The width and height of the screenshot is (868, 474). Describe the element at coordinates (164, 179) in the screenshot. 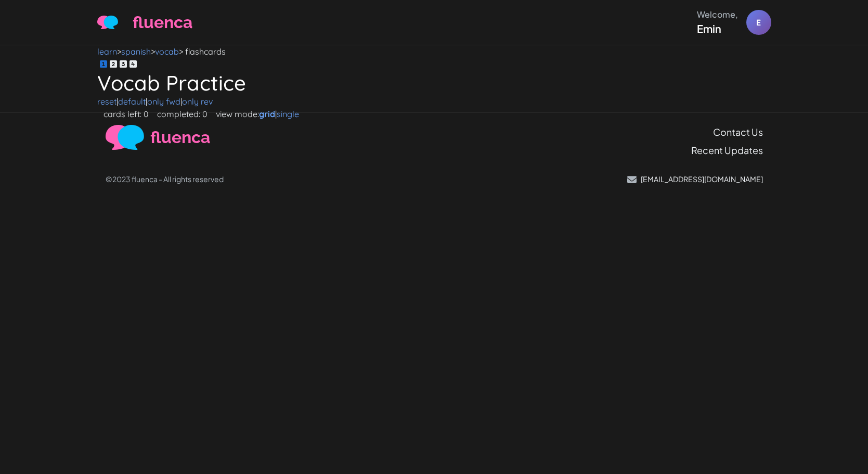

I see `p: ©2023 fluenca - All rights reserved` at that location.